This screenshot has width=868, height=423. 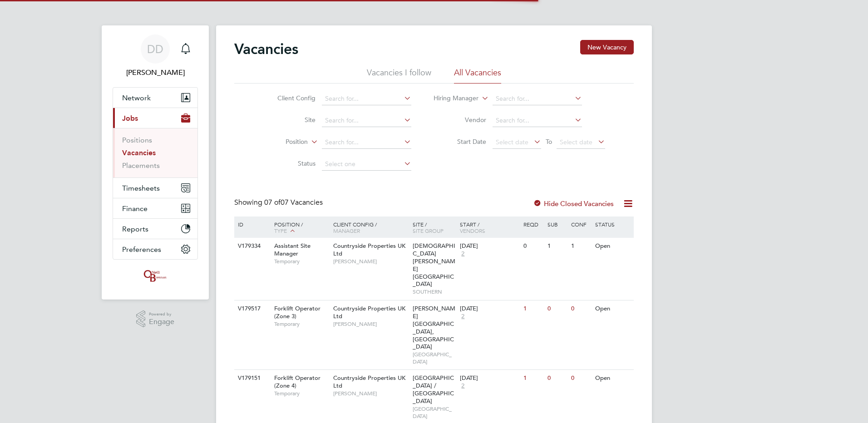 I want to click on span: SOUTHERN, so click(x=434, y=292).